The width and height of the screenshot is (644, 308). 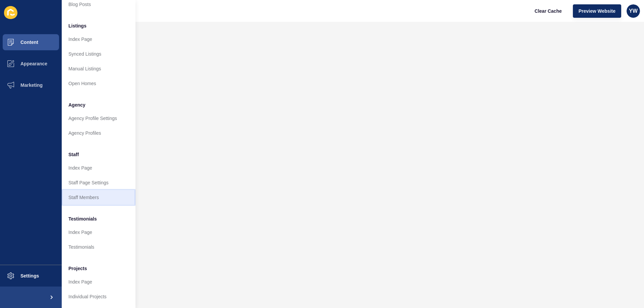 What do you see at coordinates (597, 11) in the screenshot?
I see `span: Preview Website` at bounding box center [597, 11].